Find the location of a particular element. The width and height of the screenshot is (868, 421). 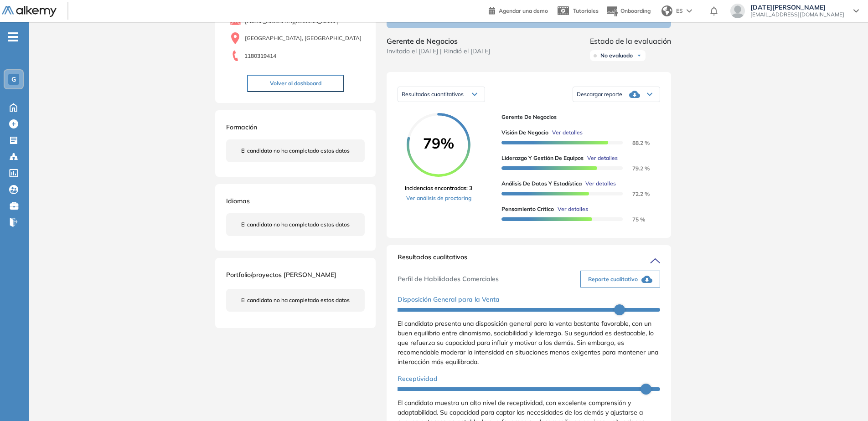

span: Perfil de Habilidades Comerciales is located at coordinates (448, 279).